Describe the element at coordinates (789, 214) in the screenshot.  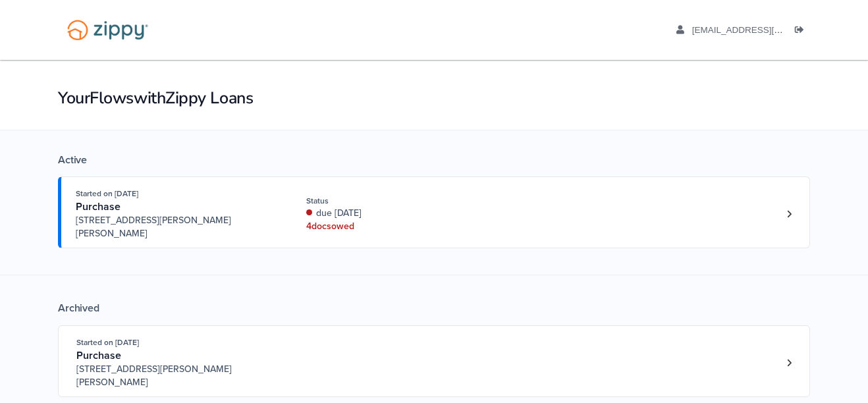
I see `a: Loan number 4201219` at that location.